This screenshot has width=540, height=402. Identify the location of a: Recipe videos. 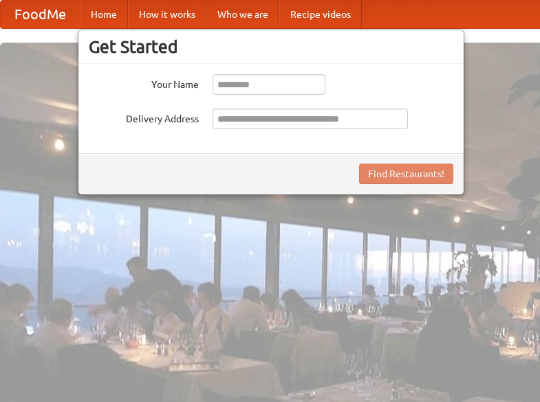
(320, 14).